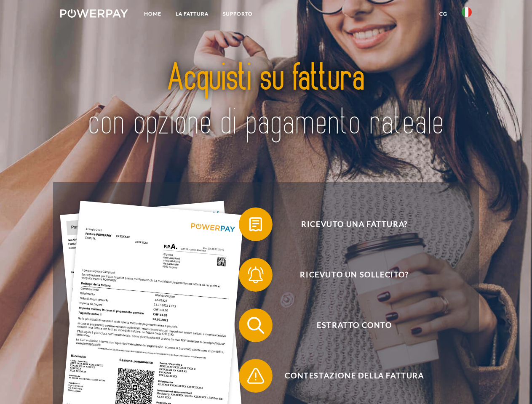 The width and height of the screenshot is (532, 404). What do you see at coordinates (348, 224) in the screenshot?
I see `button: Ricevuto una fattura?` at bounding box center [348, 224].